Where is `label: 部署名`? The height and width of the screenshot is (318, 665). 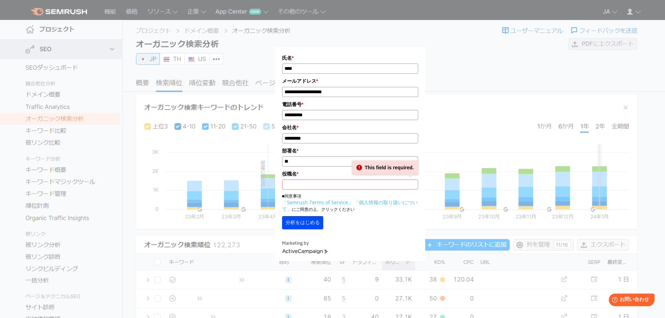 label: 部署名 is located at coordinates (350, 151).